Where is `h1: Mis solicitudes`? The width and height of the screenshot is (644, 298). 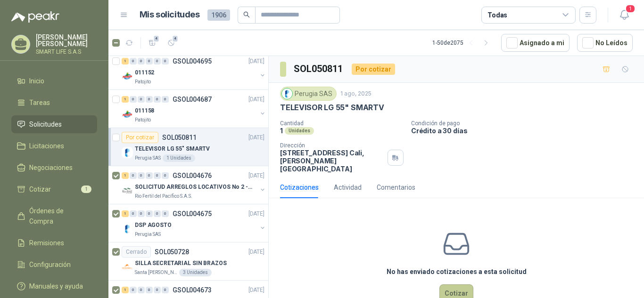 h1: Mis solicitudes is located at coordinates (170, 14).